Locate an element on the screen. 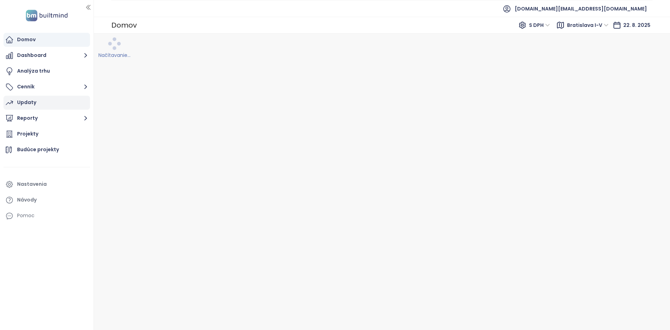 Image resolution: width=670 pixels, height=330 pixels. button: Cenník is located at coordinates (47, 87).